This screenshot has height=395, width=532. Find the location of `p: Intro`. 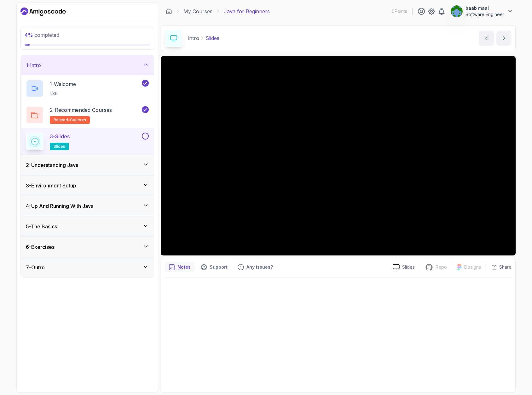

p: Intro is located at coordinates (193, 38).